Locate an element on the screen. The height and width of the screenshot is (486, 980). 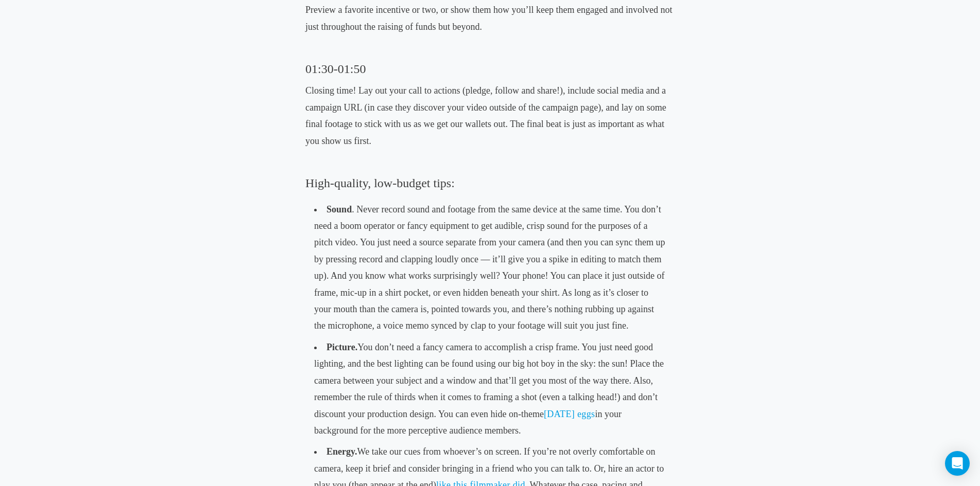
strong: Picture. is located at coordinates (342, 347).